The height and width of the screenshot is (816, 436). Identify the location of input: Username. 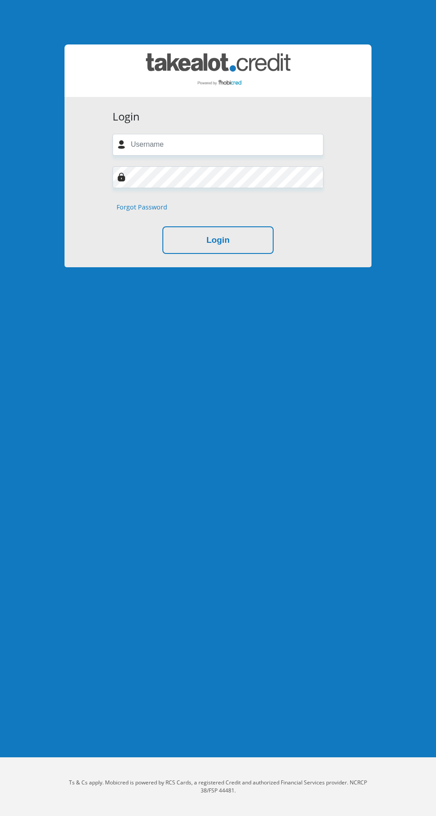
(218, 145).